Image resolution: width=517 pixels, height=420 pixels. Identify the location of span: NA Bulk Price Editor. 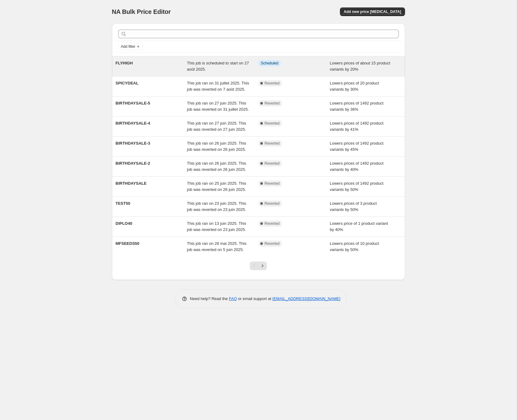
(141, 12).